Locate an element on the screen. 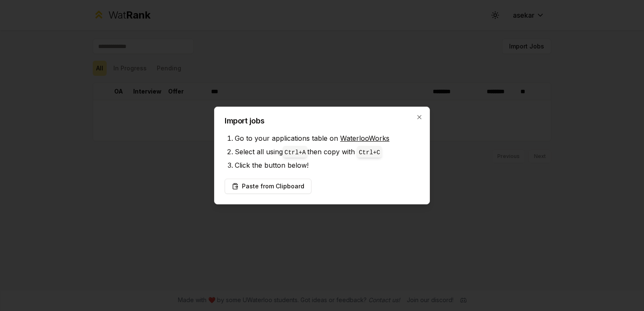 The image size is (644, 311). li: Go to your applications table on is located at coordinates (327, 138).